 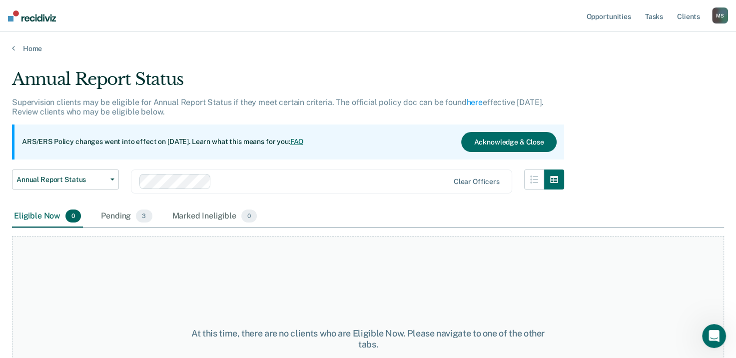 What do you see at coordinates (720, 15) in the screenshot?
I see `div: M S` at bounding box center [720, 15].